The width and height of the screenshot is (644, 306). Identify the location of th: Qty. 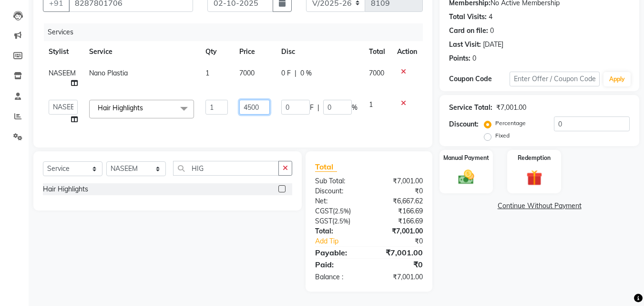
(217, 51).